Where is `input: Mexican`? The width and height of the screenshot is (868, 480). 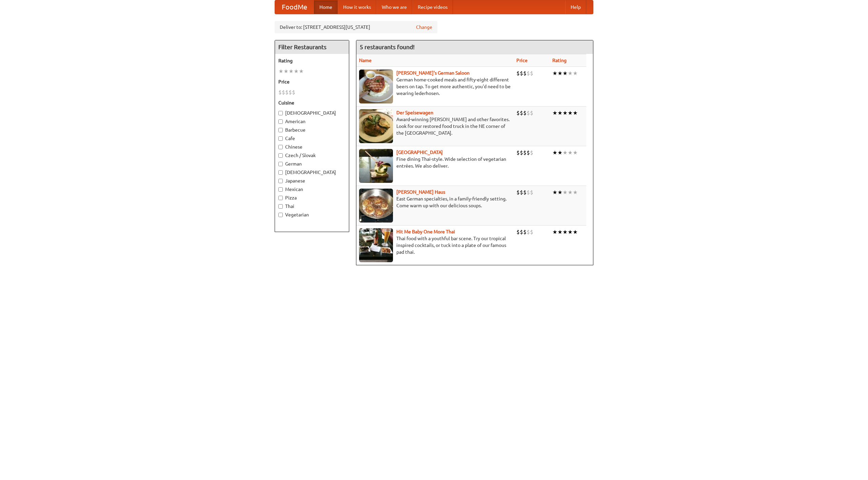 input: Mexican is located at coordinates (280, 189).